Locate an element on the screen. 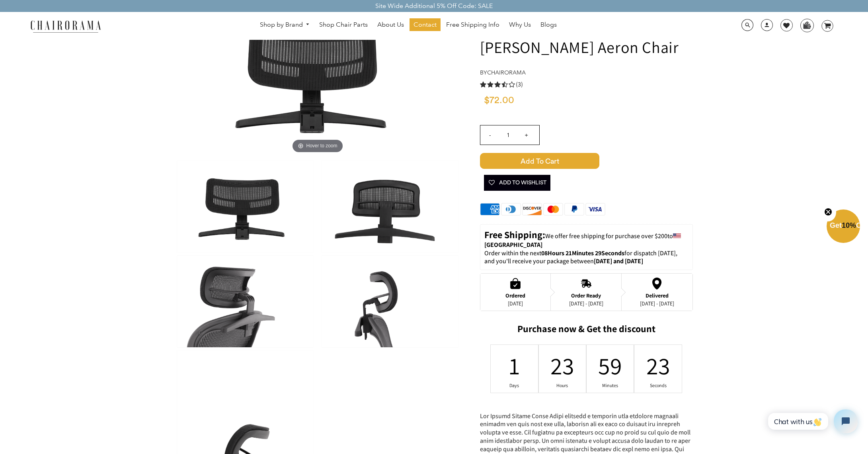 Image resolution: width=868 pixels, height=454 pixels. a: chairorama is located at coordinates (506, 72).